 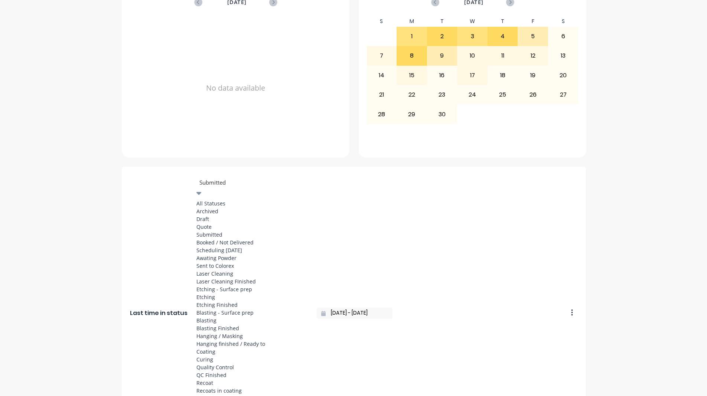 I want to click on div: W, so click(x=473, y=21).